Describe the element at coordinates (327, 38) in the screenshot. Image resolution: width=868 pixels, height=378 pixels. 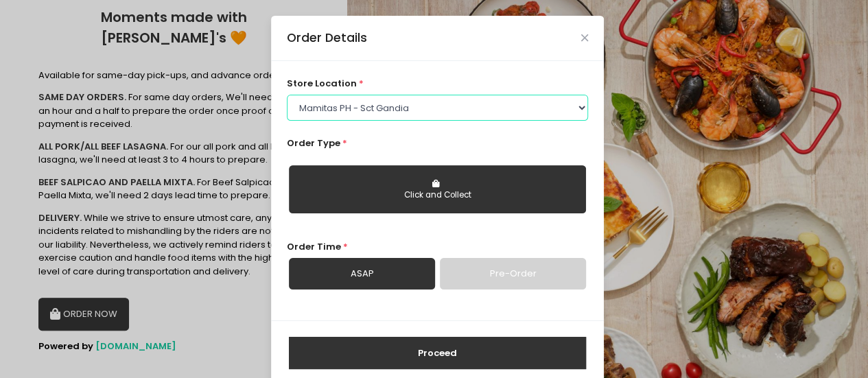
I see `div: Order Details` at that location.